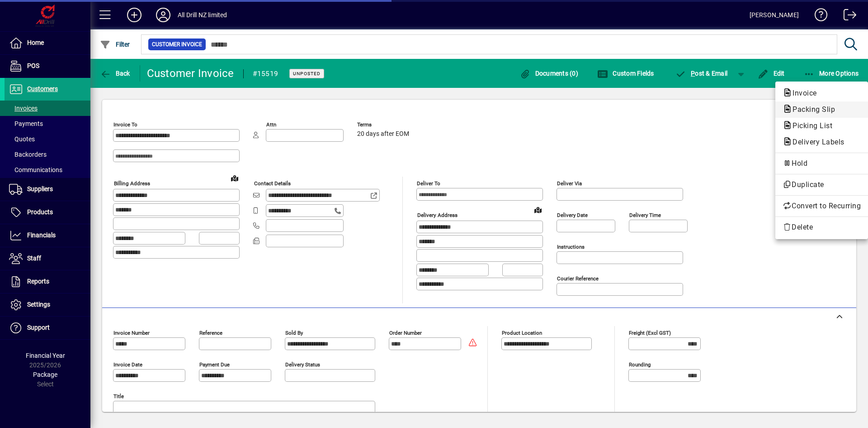 Image resolution: width=868 pixels, height=428 pixels. I want to click on span: Packing Slip, so click(811, 109).